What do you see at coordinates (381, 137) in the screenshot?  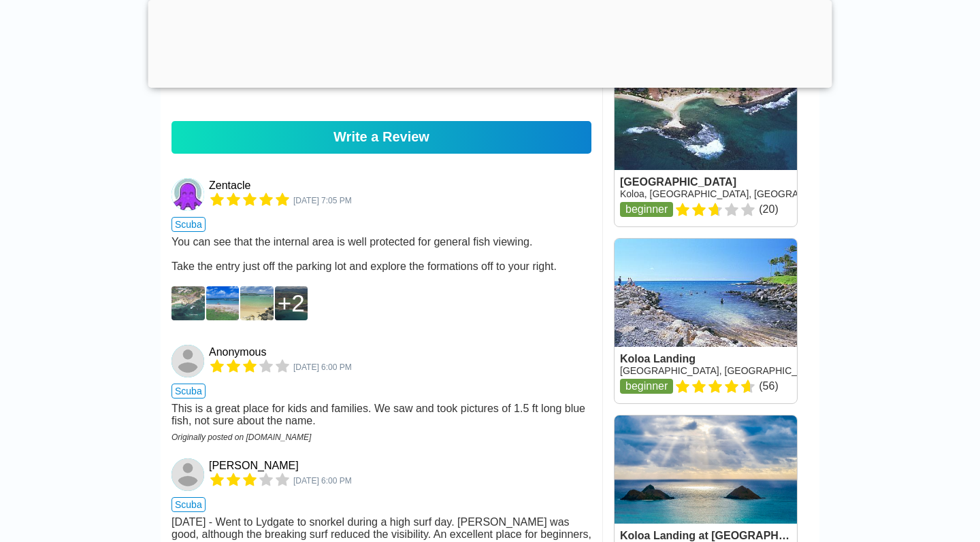 I see `a: Write a Review` at bounding box center [381, 137].